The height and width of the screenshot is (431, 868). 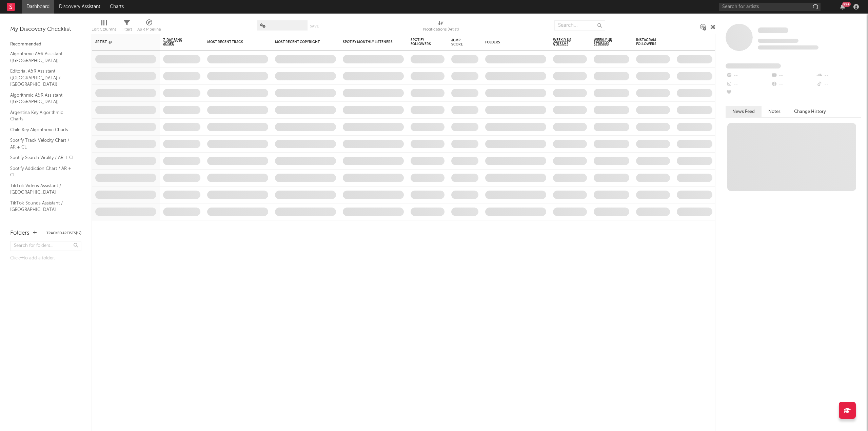 I want to click on a: Spotify Track Velocity Chart / AR + CL, so click(x=42, y=144).